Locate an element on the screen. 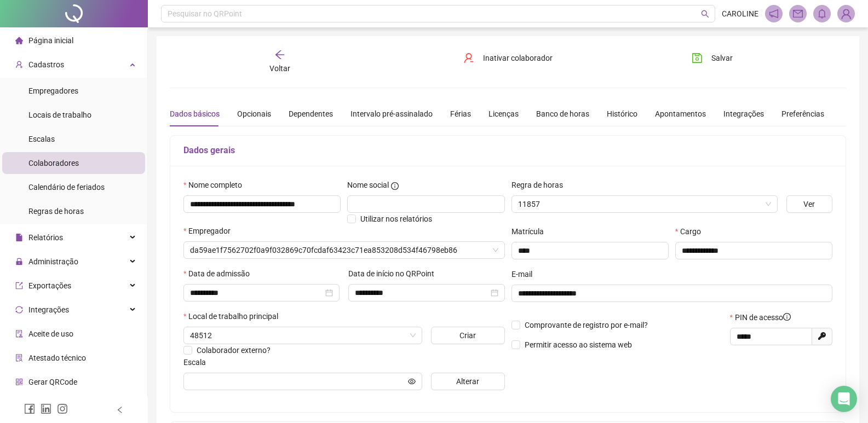 This screenshot has width=868, height=423. div: Histórico is located at coordinates (622, 114).